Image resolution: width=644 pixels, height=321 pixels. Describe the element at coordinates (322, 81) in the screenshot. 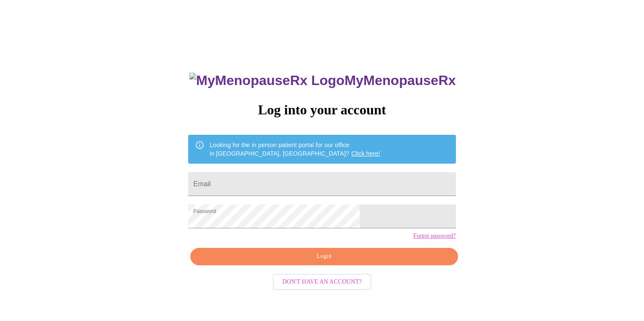

I see `h3: MyMenopauseRx` at that location.